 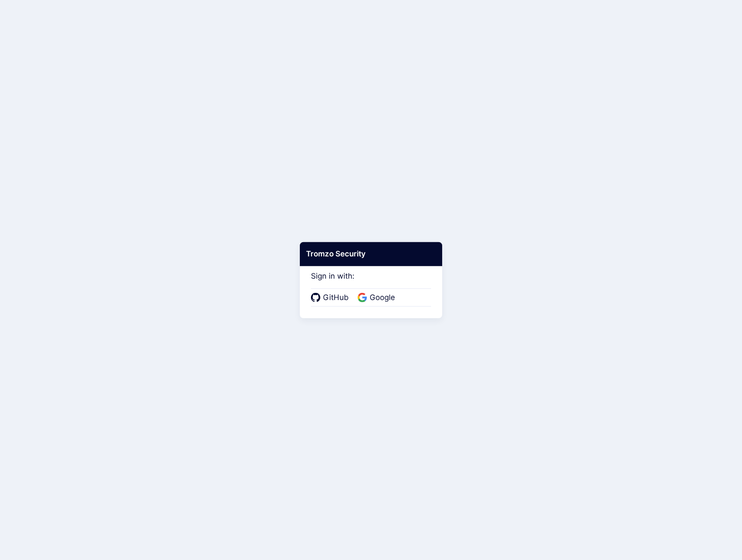 What do you see at coordinates (371, 283) in the screenshot?
I see `div: Sign in with:` at bounding box center [371, 283].